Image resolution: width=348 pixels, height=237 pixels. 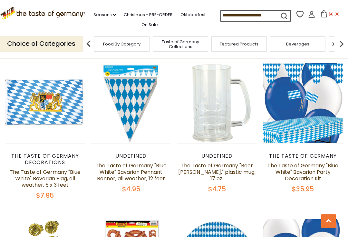 I want to click on a: Christmas - PRE-ORDER, so click(x=148, y=15).